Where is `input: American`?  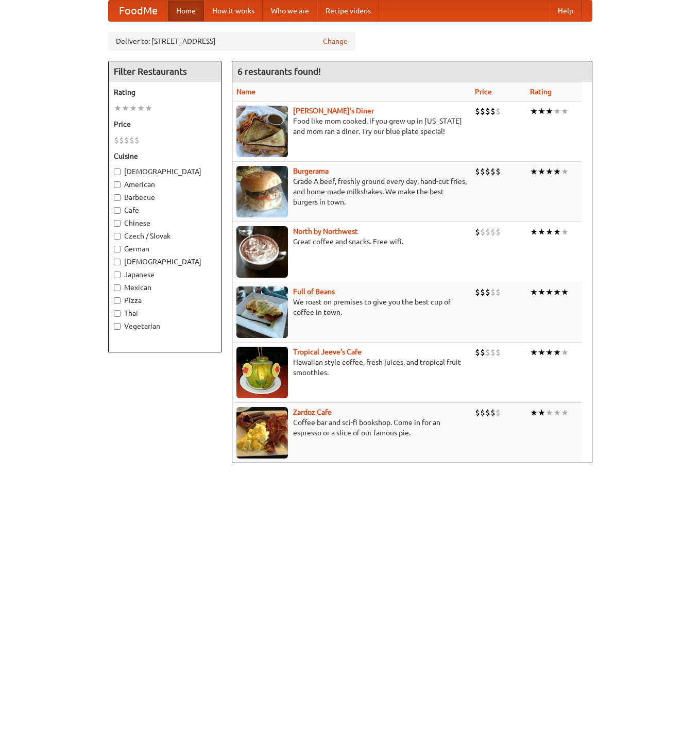 input: American is located at coordinates (117, 185).